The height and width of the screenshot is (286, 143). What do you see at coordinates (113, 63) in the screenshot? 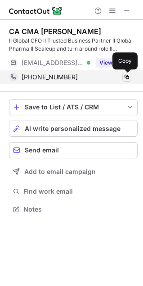
I see `button: Reveal Button` at bounding box center [113, 63].